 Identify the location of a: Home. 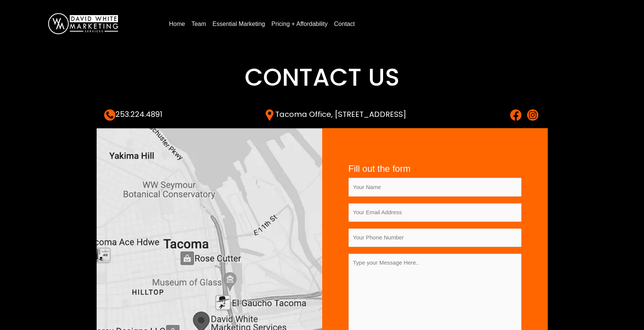
(177, 24).